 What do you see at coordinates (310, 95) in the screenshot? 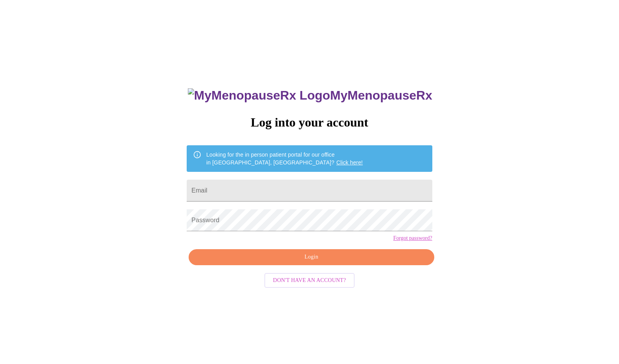
I see `h3: MyMenopauseRx` at bounding box center [310, 95].